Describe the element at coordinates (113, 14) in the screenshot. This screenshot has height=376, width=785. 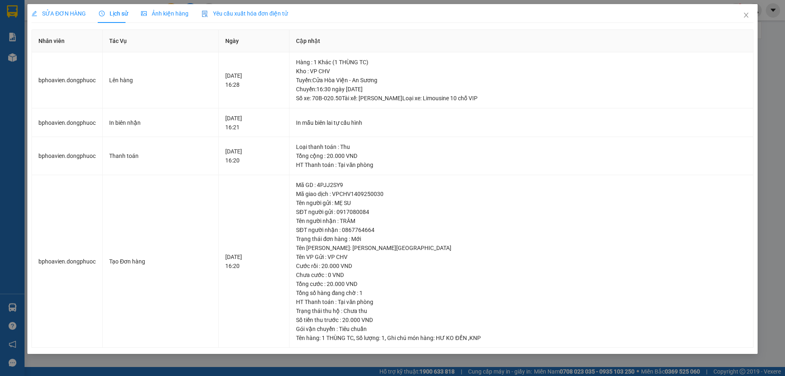
I see `span: Lịch sử` at that location.